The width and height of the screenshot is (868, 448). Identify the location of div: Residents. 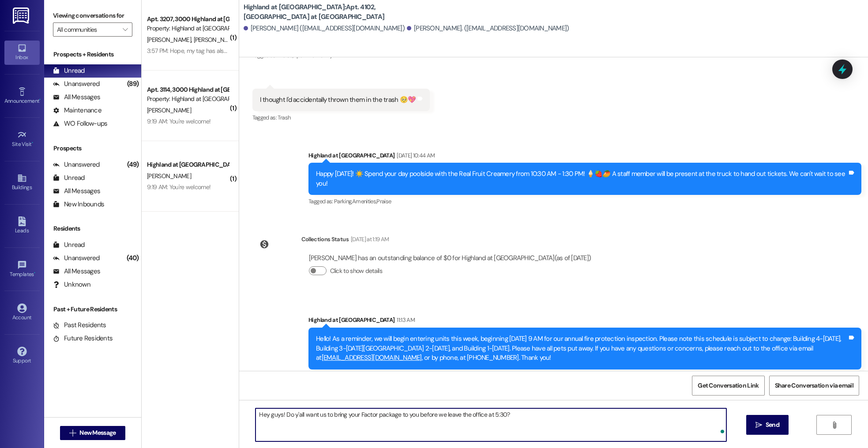
(93, 228).